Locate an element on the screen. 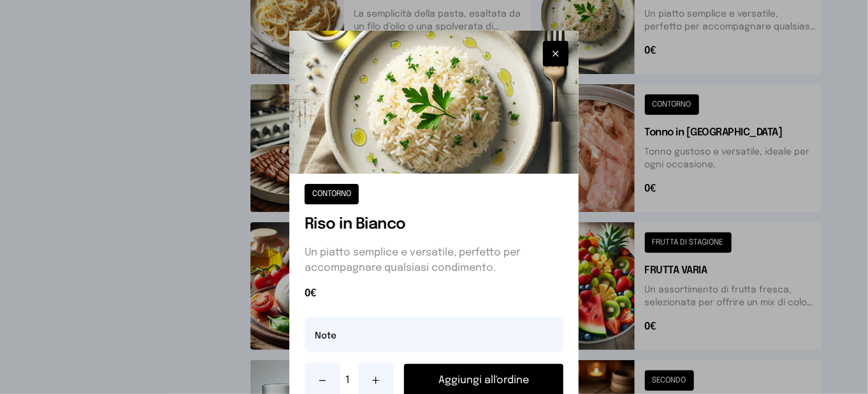  span: 0€ is located at coordinates (434, 294).